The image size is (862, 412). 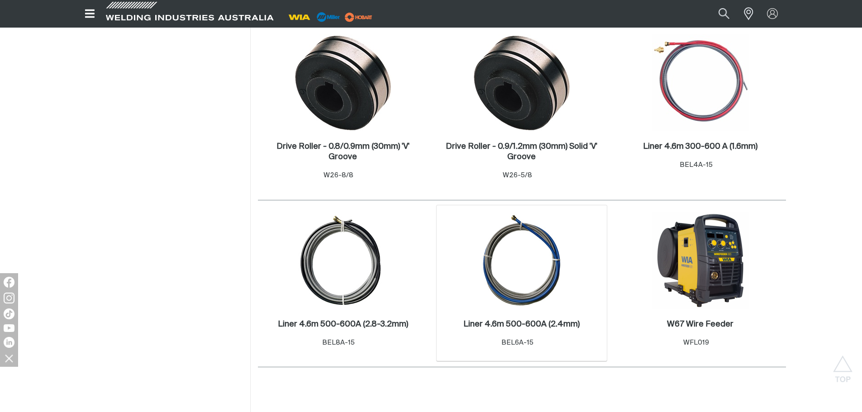 I want to click on a: Liner 4.6m 300-600 A (1.6mm), so click(x=700, y=147).